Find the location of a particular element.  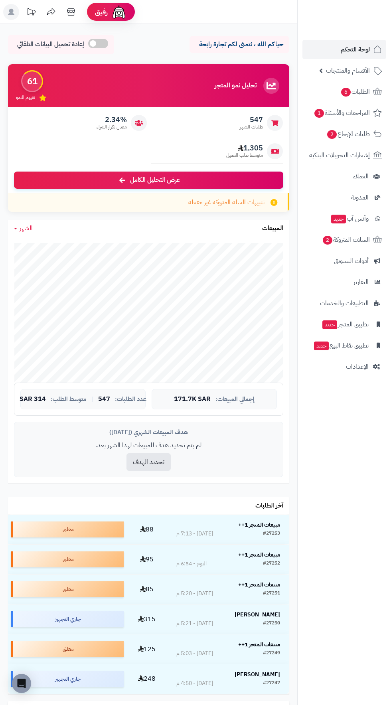

span: 1,305 is located at coordinates (245, 148).